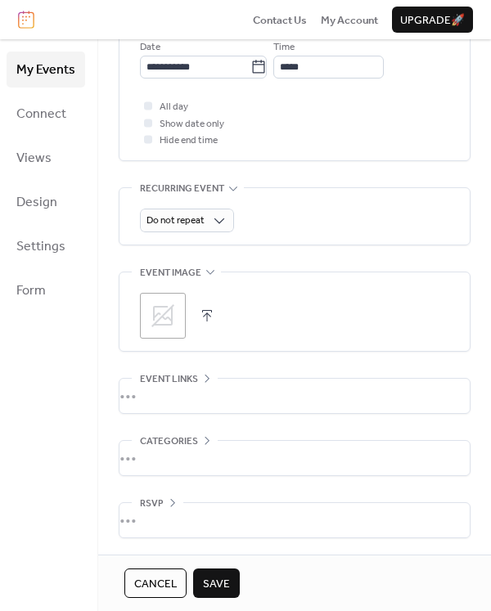 Image resolution: width=491 pixels, height=611 pixels. Describe the element at coordinates (151, 504) in the screenshot. I see `span: RSVP` at that location.